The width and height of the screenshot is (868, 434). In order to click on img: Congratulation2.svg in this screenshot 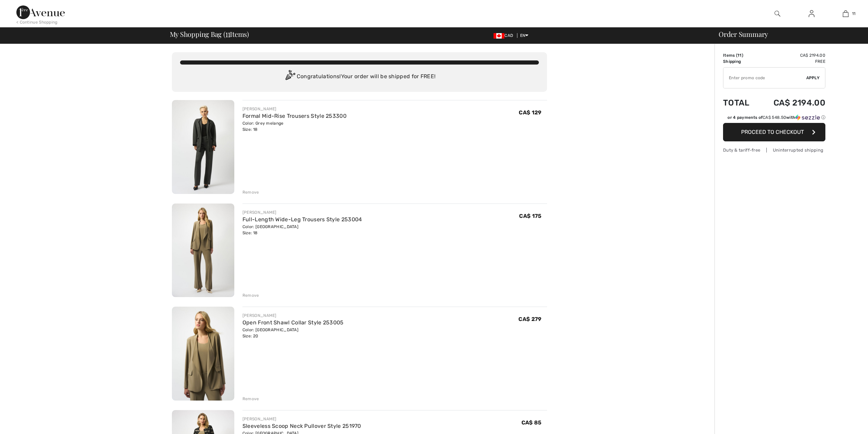, I will do `click(290, 77)`.